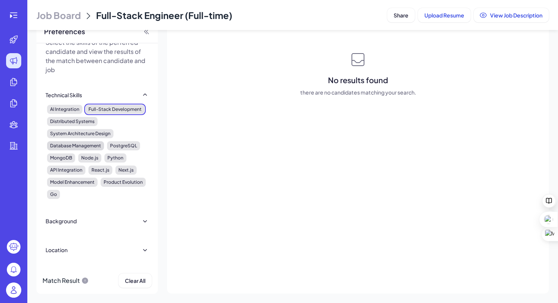 This screenshot has width=558, height=303. Describe the element at coordinates (164, 15) in the screenshot. I see `span: Full-Stack Engineer (Full-time)` at that location.